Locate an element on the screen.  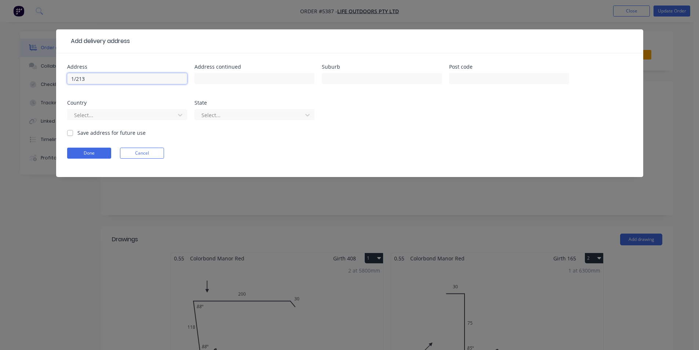
div: Address continued is located at coordinates (254, 67).